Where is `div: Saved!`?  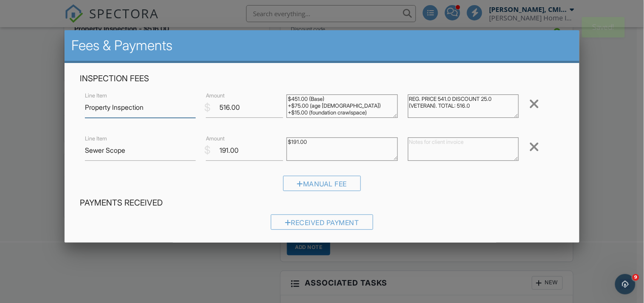 div: Saved! is located at coordinates (603, 27).